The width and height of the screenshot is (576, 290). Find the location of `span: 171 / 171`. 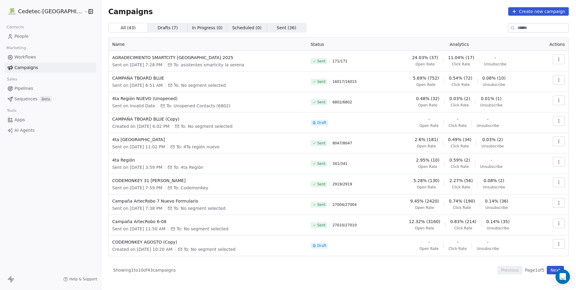

span: 171 / 171 is located at coordinates (340, 61).